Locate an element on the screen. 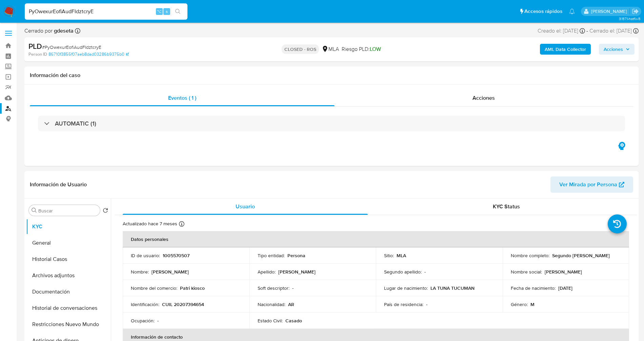  p: Casado is located at coordinates (293, 321).